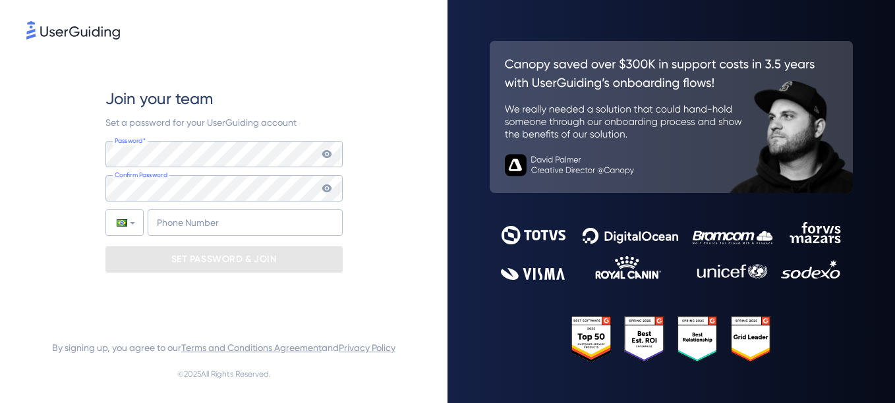  I want to click on img: 9302ce2ac39453076f5bc0f2f2ca889b.svg, so click(671, 251).